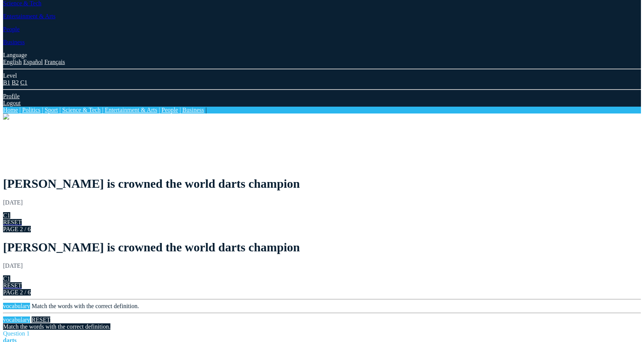 This screenshot has height=342, width=644. Describe the element at coordinates (10, 110) in the screenshot. I see `a: Home` at that location.